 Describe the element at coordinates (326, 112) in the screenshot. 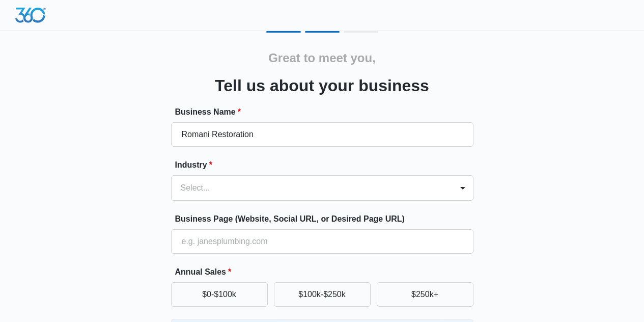

I see `label: Business Name` at that location.